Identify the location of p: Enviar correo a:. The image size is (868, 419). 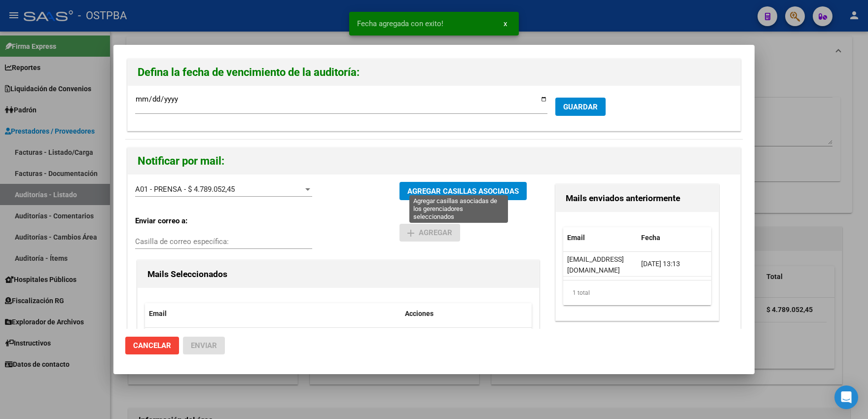
(173, 221).